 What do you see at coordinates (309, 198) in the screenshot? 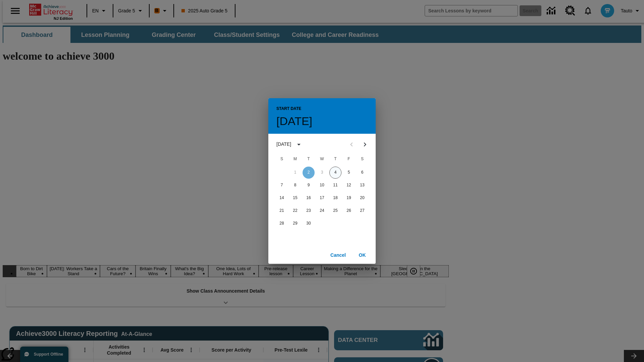
I see `button: 16` at bounding box center [309, 198].